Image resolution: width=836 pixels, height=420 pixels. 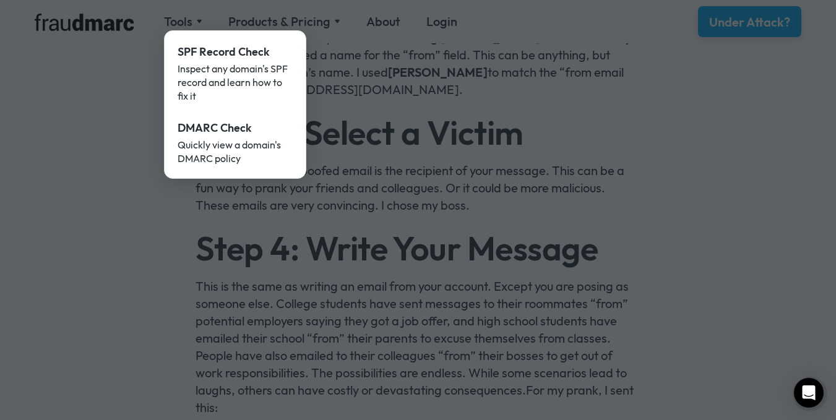 What do you see at coordinates (809, 393) in the screenshot?
I see `div: Open Intercom Messenger` at bounding box center [809, 393].